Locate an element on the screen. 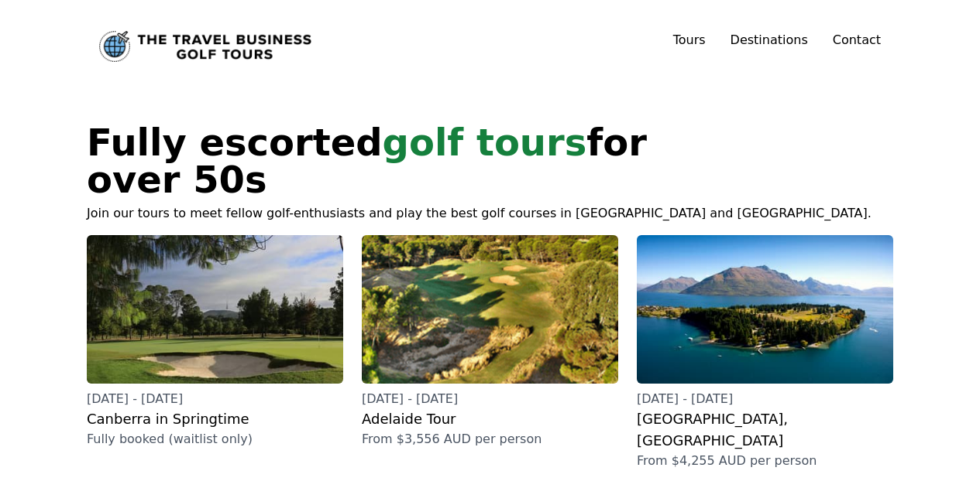 The image size is (980, 488). img: The Travel Business Golf Tours logo is located at coordinates (205, 47).